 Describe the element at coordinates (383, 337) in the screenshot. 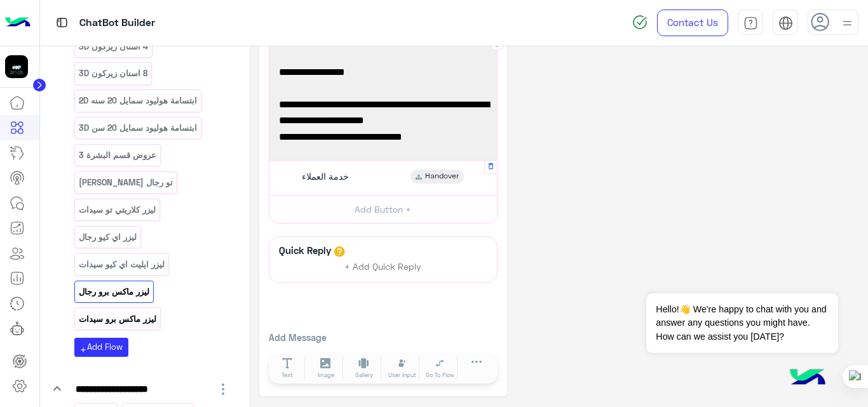

I see `p: Add Message` at that location.